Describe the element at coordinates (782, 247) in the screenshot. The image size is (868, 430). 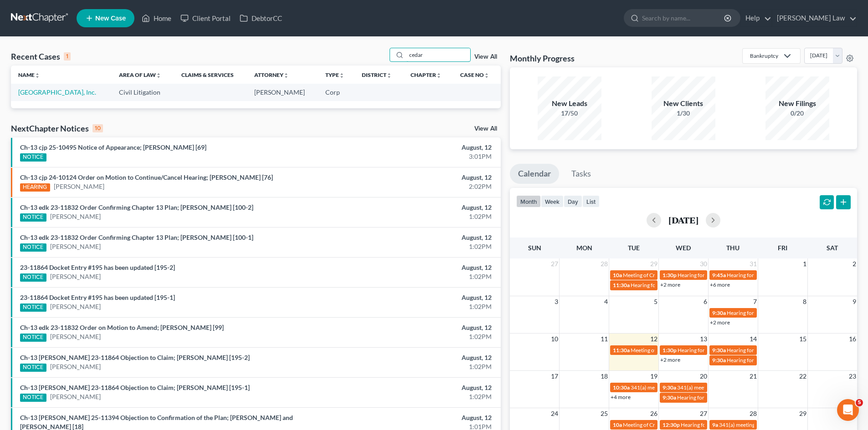
I see `span: Fri` at that location.